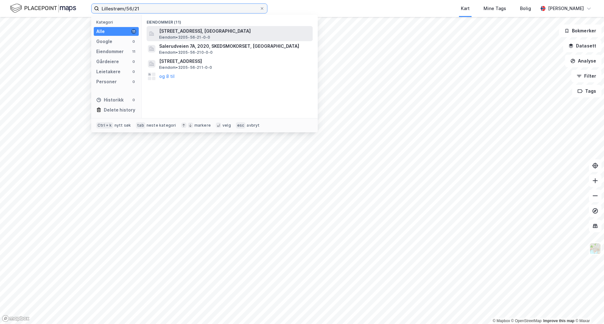 Image resolution: width=604 pixels, height=324 pixels. I want to click on div: Eiendommer, so click(110, 52).